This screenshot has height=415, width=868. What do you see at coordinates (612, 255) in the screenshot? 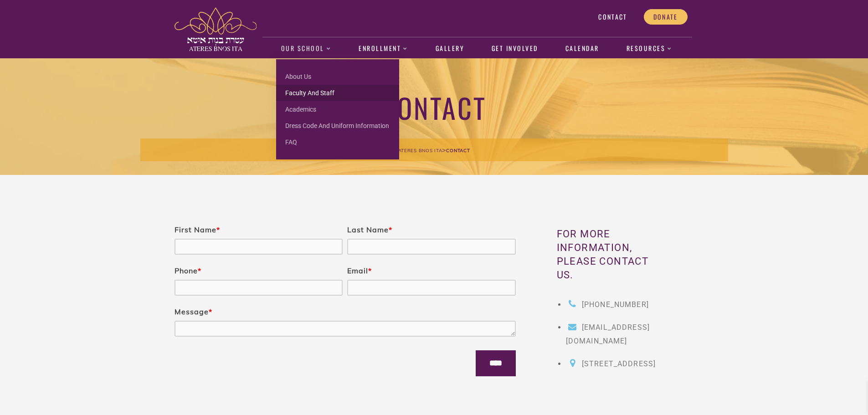
I see `h3: For more information, please contact us.` at bounding box center [612, 255].